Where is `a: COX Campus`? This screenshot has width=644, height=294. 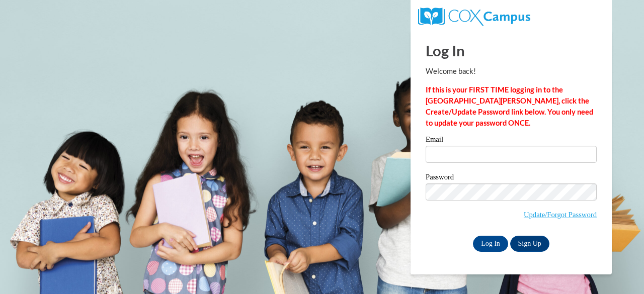
a: COX Campus is located at coordinates (473, 16).